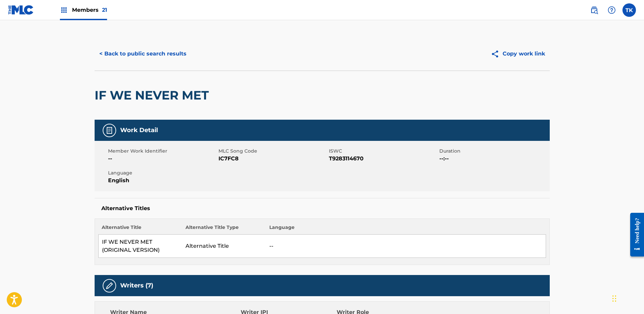 The height and width of the screenshot is (314, 644). Describe the element at coordinates (21, 10) in the screenshot. I see `img: MLC Logo` at that location.